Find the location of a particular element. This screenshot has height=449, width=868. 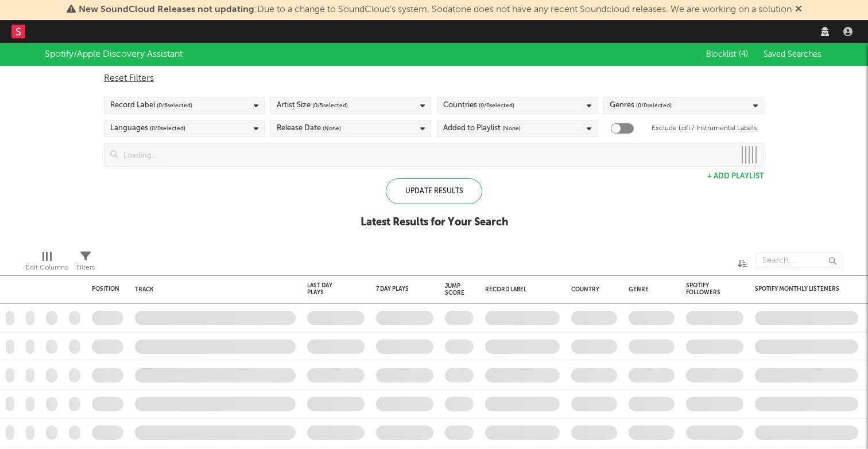

div: Genre is located at coordinates (649, 290).